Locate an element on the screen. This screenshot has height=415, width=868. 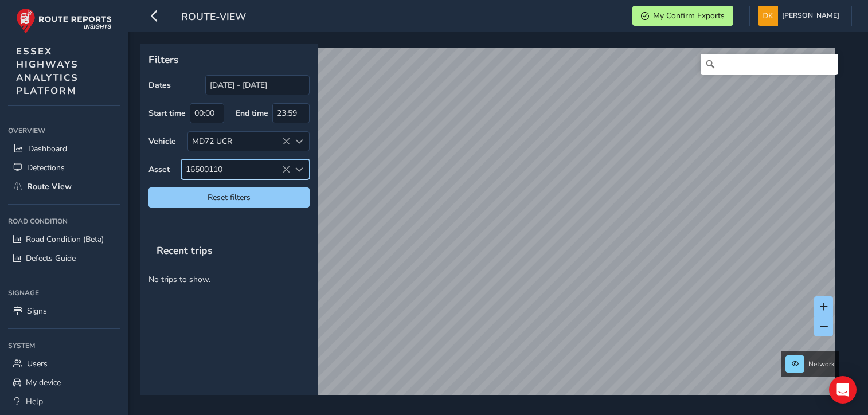
label: End time is located at coordinates (252, 113).